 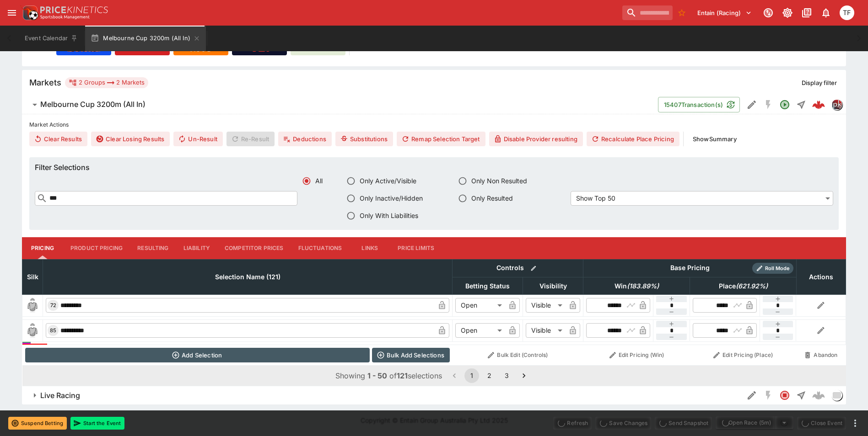 I want to click on h6: Melbourne Cup 3200m (All In), so click(x=93, y=104).